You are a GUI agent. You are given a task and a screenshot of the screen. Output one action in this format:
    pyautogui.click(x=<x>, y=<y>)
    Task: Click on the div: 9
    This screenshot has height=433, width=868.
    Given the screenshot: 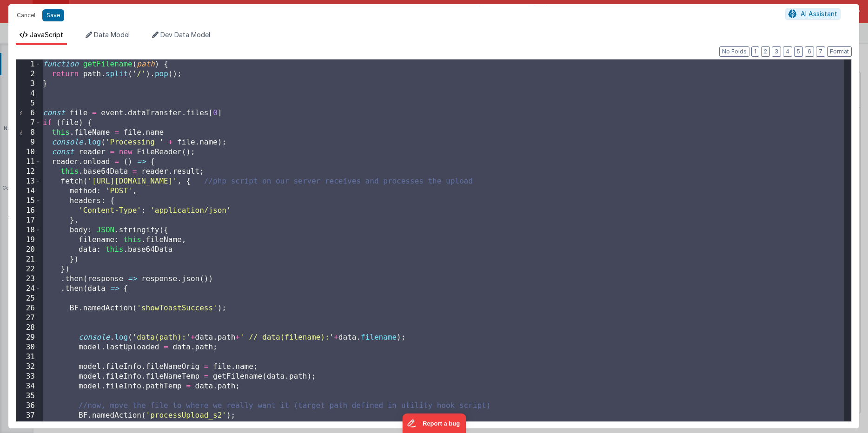 What is the action you would take?
    pyautogui.click(x=28, y=142)
    